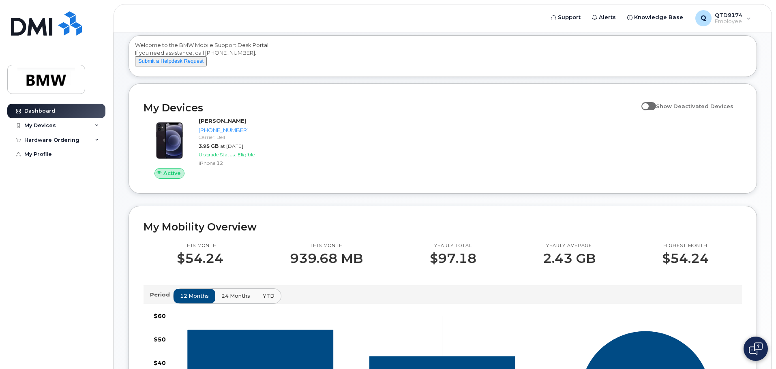  Describe the element at coordinates (566, 17) in the screenshot. I see `a: Support` at that location.